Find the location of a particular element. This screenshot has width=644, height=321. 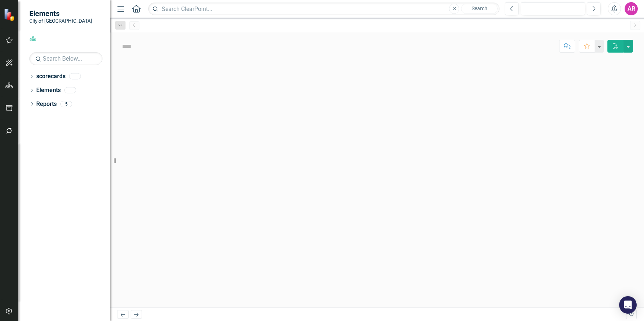

a: Elements is located at coordinates (48, 90).